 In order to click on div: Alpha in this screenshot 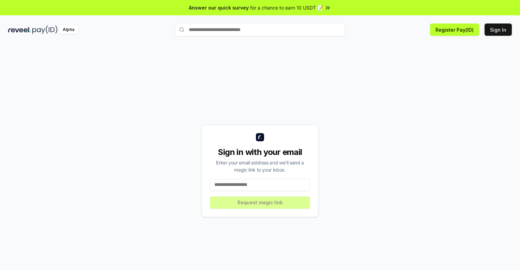, I will do `click(69, 30)`.